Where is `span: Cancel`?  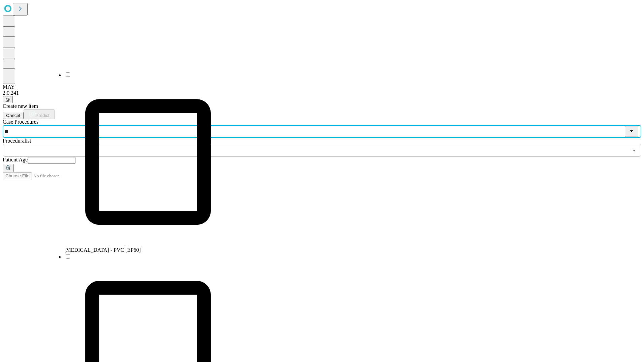
span: Cancel is located at coordinates (13, 115).